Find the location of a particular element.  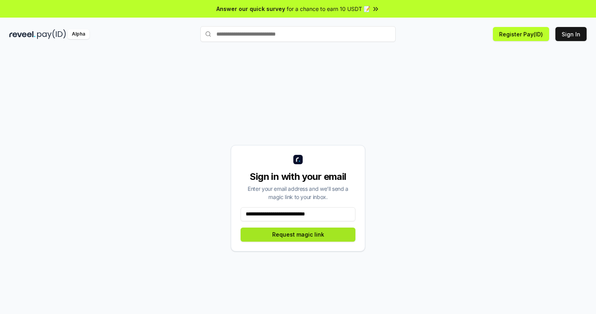

button: Register Pay(ID) is located at coordinates (521, 34).